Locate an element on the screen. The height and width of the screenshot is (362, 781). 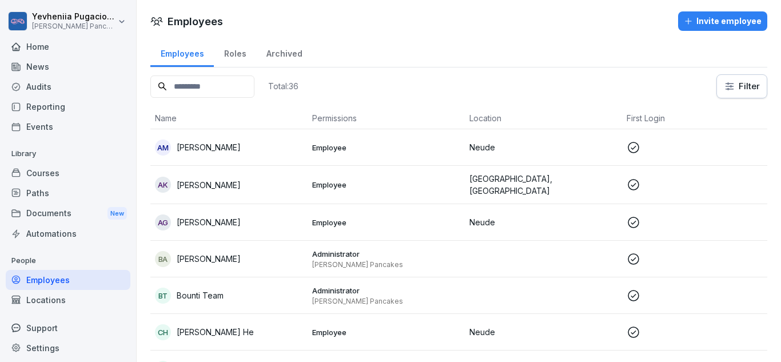
div: News is located at coordinates (68, 66).